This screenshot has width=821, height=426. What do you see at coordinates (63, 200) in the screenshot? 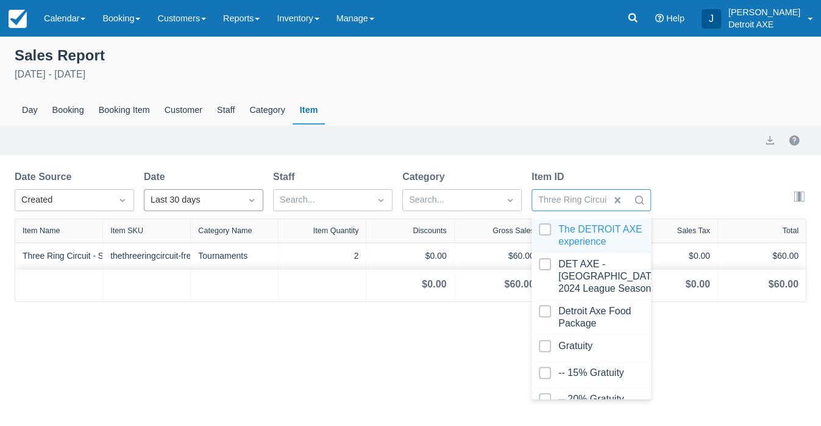
I see `div: Created` at bounding box center [63, 200].